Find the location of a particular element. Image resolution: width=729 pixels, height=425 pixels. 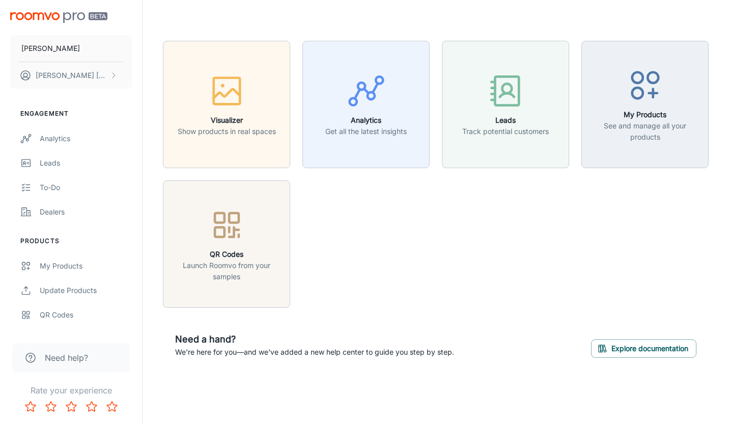

button: LeadsTrack potential customers is located at coordinates (506, 104).